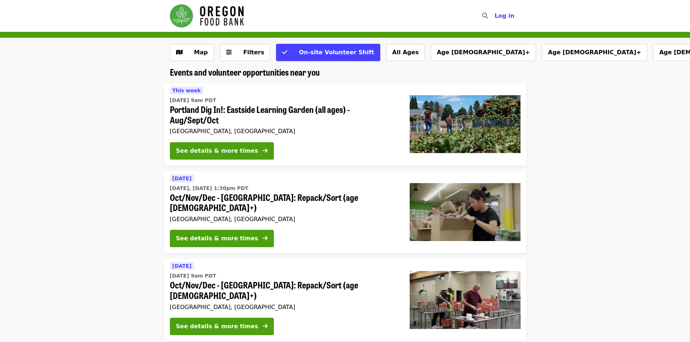 The height and width of the screenshot is (342, 690). I want to click on a: See details for "Oct/Nov/Dec - Portland: Repack/Sort (age 8+)", so click(345, 212).